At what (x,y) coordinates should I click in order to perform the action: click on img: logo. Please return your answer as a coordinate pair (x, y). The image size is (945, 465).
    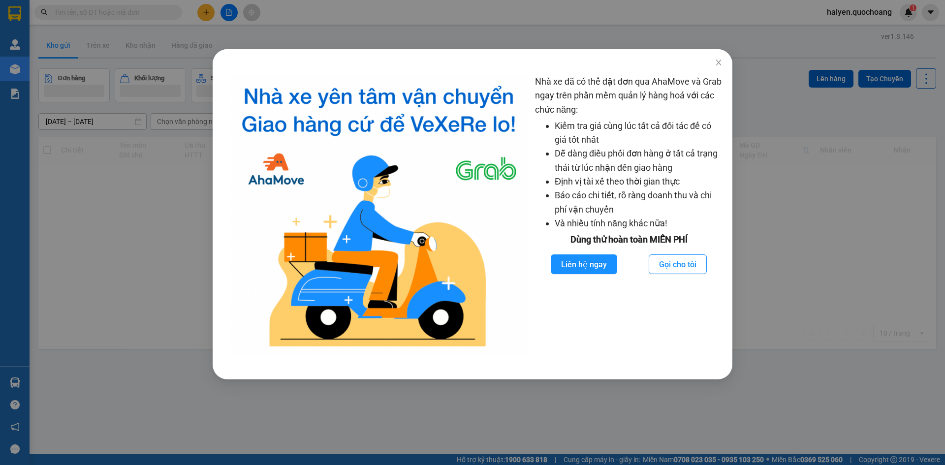
    Looking at the image, I should click on (379, 215).